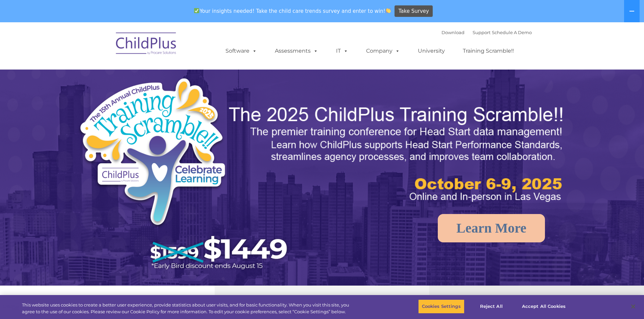 The image size is (644, 319). I want to click on button: Reject All, so click(491, 307).